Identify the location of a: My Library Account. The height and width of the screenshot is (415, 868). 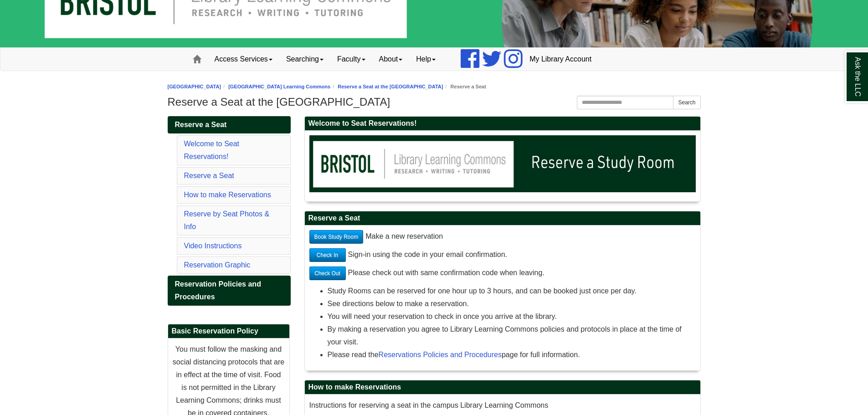
(561, 59).